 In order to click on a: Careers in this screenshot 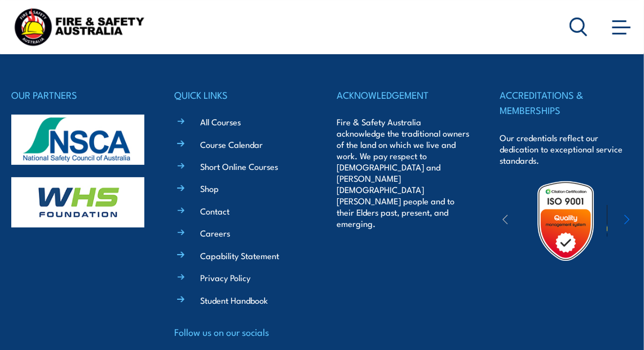, I will do `click(215, 232)`.